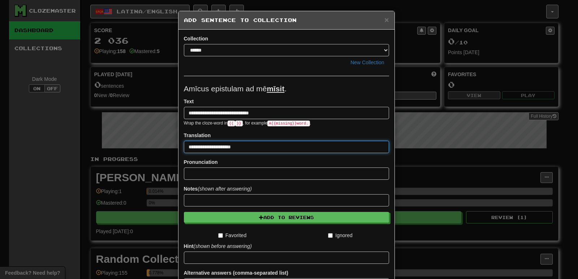 This screenshot has height=279, width=578. Describe the element at coordinates (330, 235) in the screenshot. I see `input: Ignored` at that location.